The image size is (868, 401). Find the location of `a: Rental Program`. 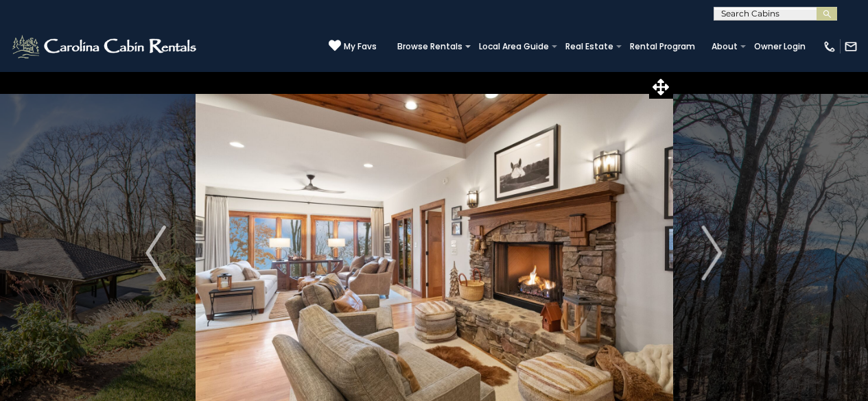

a: Rental Program is located at coordinates (662, 47).